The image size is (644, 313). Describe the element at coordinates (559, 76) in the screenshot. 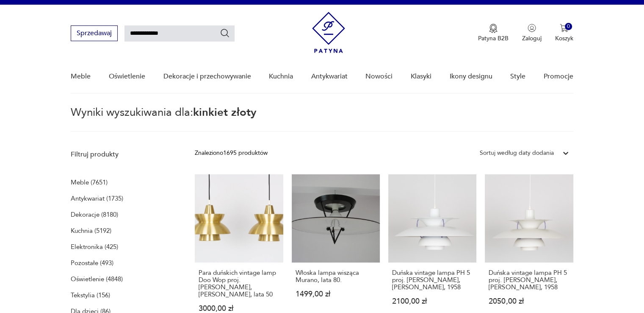

I see `a: Promocje` at that location.